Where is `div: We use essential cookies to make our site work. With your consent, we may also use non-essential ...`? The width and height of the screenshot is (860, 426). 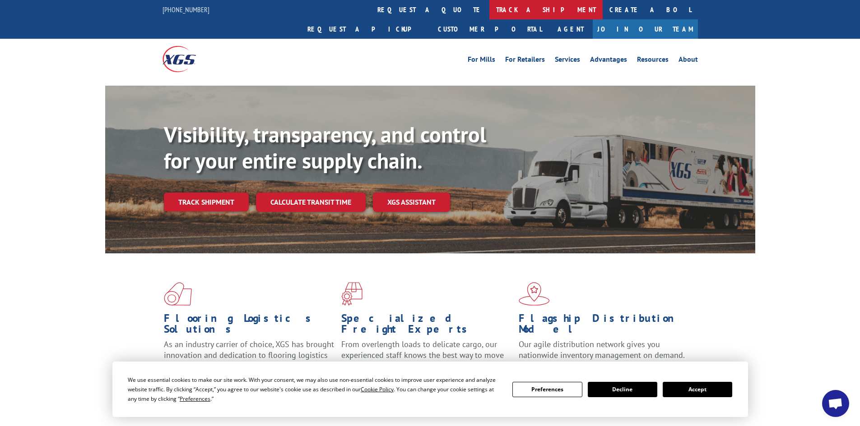
div: We use essential cookies to make our site work. With your consent, we may also use non-essential ... is located at coordinates (314, 389).